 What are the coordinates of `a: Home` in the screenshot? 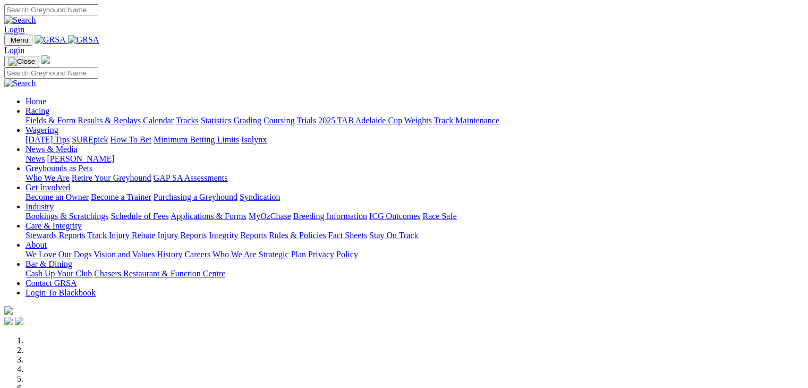 It's located at (36, 101).